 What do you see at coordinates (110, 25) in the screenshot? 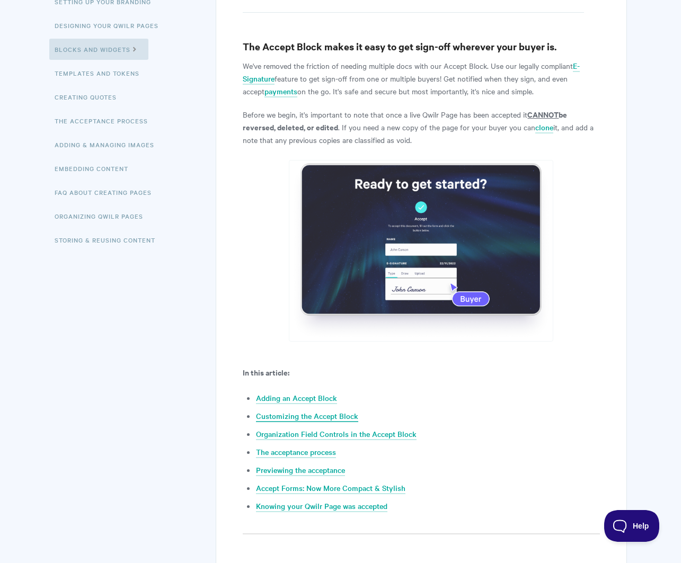
I see `a: Designing Your Qwilr Pages` at bounding box center [110, 25].